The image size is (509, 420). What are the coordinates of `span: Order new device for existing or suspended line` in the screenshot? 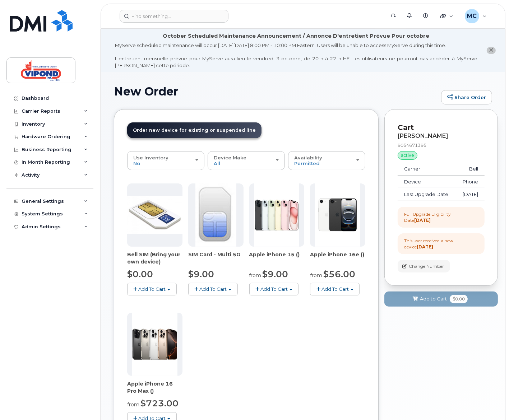 It's located at (194, 130).